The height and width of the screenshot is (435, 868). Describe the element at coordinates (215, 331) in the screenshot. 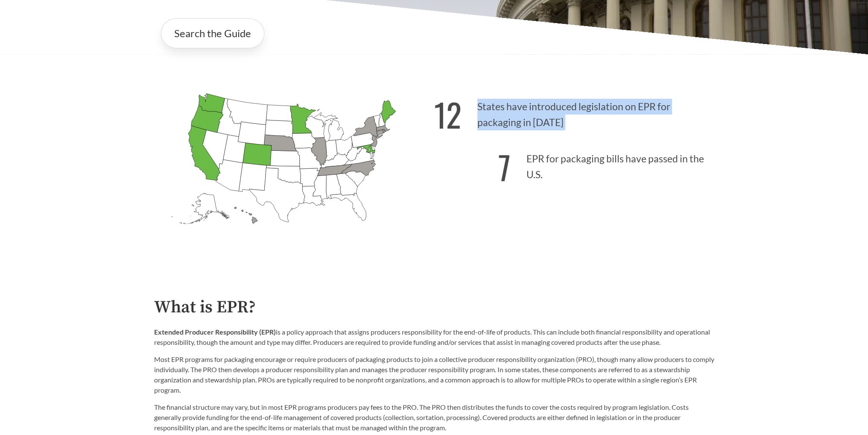

I see `strong: Extended Producer Responsibility (EPR)` at that location.